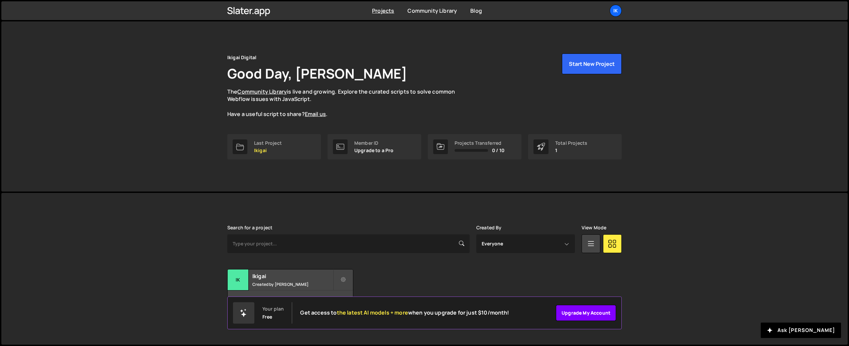  What do you see at coordinates (591, 64) in the screenshot?
I see `button: Start New Project` at bounding box center [591, 64].